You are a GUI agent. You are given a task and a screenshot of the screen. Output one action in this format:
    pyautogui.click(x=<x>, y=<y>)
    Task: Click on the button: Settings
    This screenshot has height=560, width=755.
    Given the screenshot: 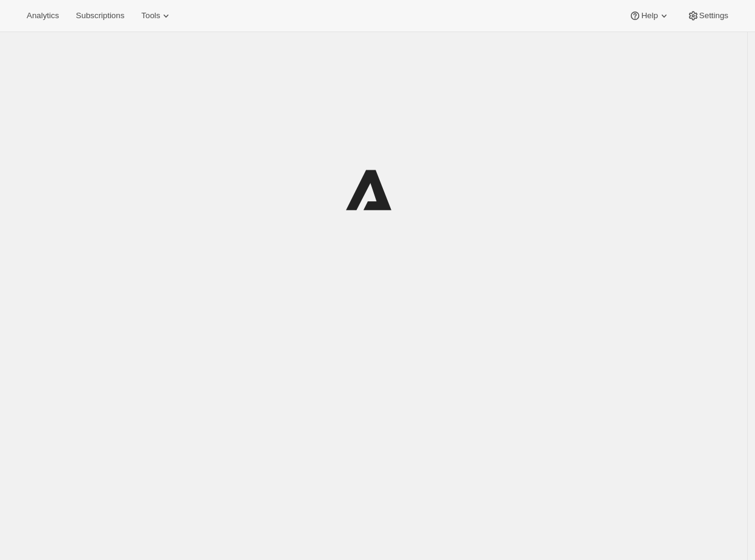 What is the action you would take?
    pyautogui.click(x=708, y=16)
    